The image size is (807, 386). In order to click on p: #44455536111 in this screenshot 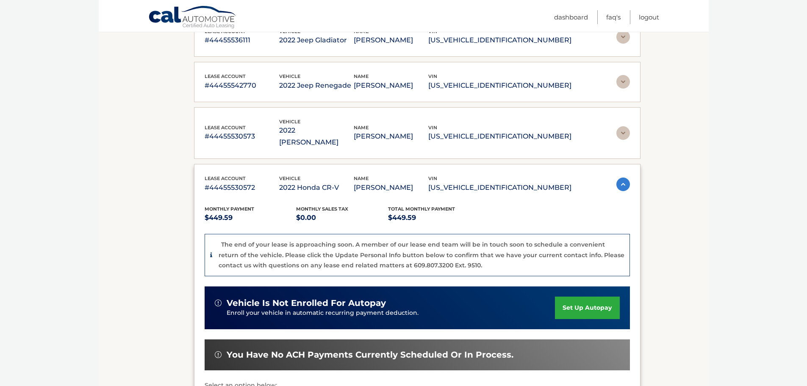, I will do `click(242, 40)`.